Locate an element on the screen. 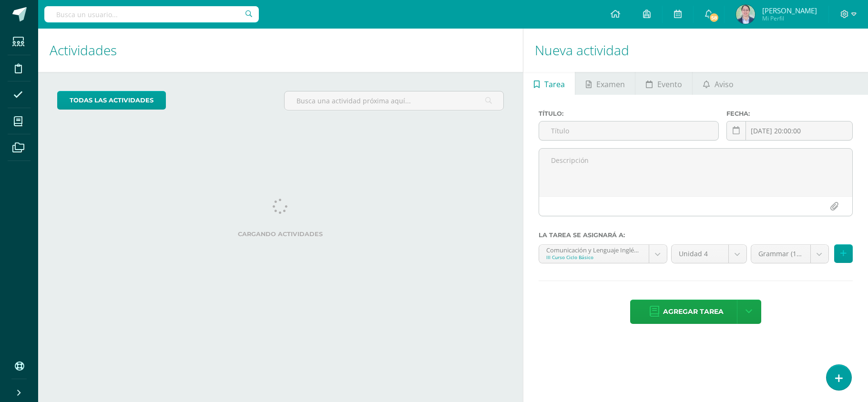  div: III Curso Ciclo Básico is located at coordinates (594, 257).